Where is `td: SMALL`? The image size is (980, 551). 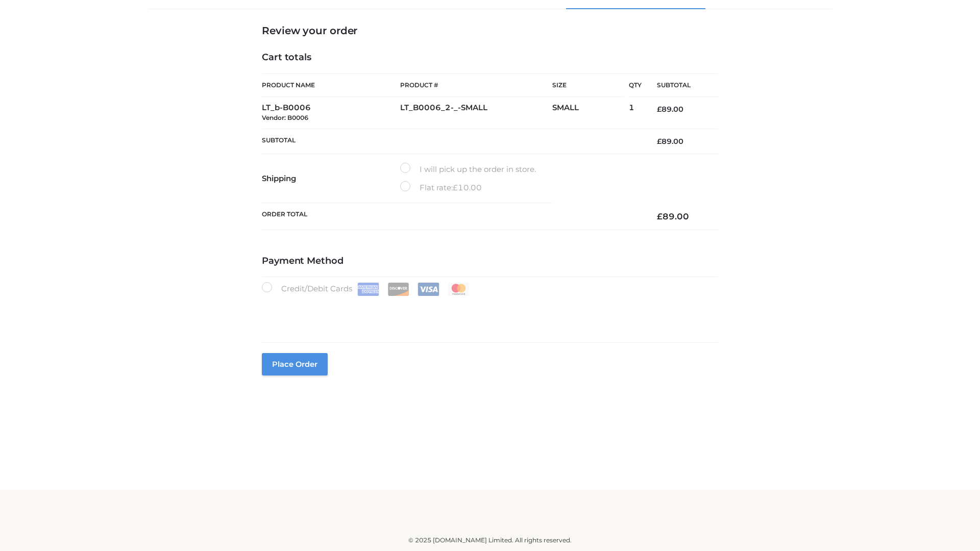
td: SMALL is located at coordinates (591, 112).